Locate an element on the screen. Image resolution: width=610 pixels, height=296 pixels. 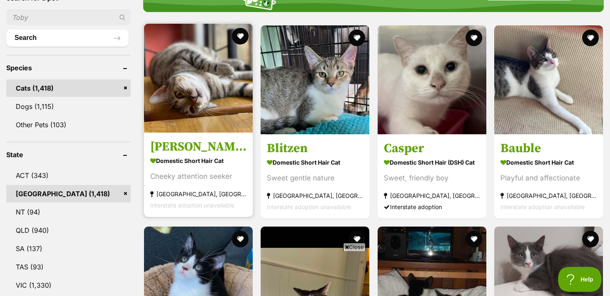
a: SA (137) is located at coordinates (68, 248).